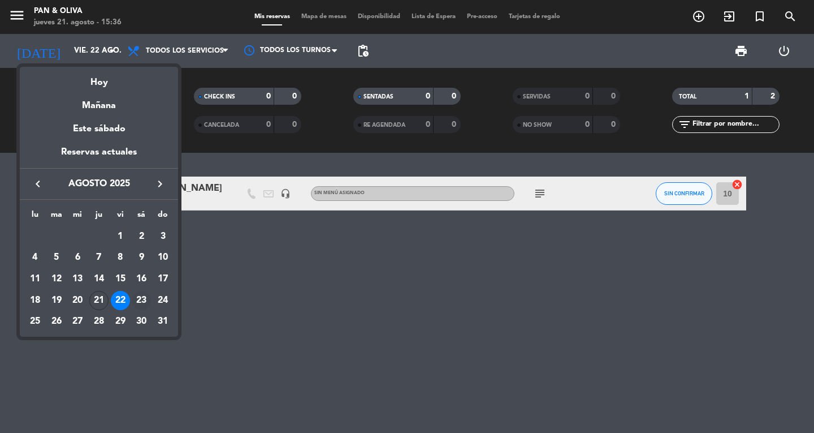 The width and height of the screenshot is (814, 433). I want to click on button: keyboard_arrow_left, so click(38, 184).